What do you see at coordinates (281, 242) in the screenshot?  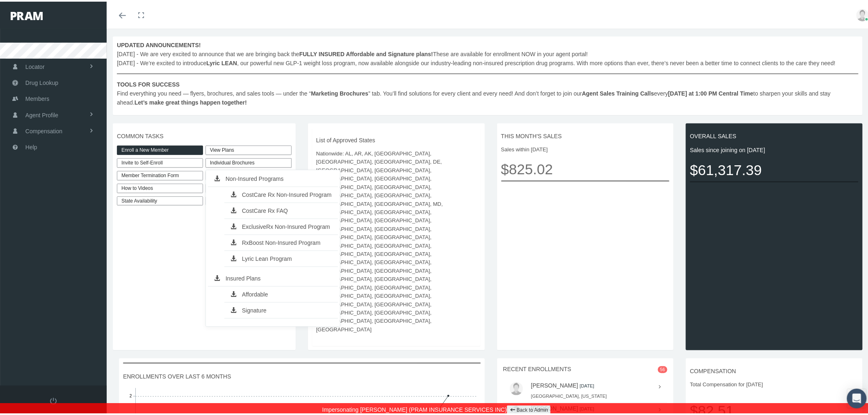 I see `a: RxBoost Non-Insured Program` at bounding box center [281, 242].